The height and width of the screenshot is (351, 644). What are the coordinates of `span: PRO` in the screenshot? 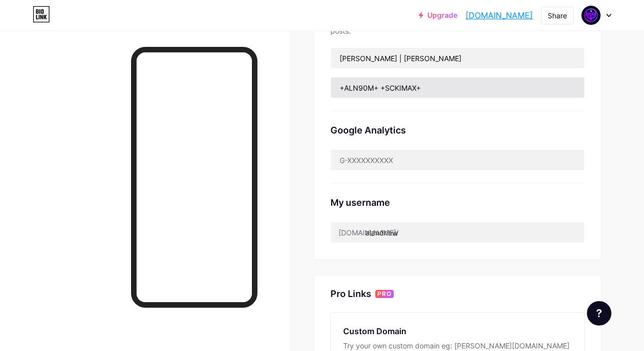 It's located at (384, 294).